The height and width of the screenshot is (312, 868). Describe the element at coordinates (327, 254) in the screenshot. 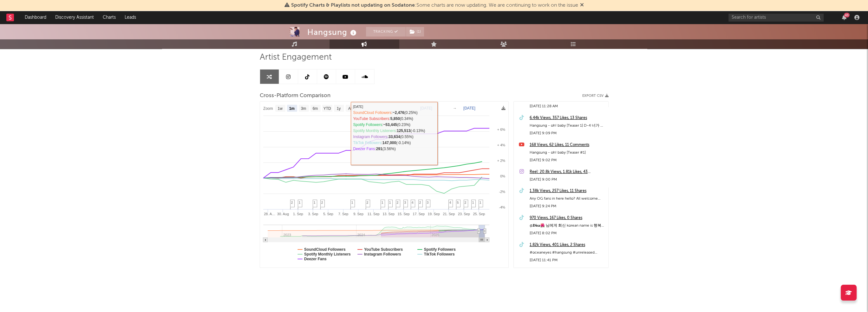

I see `text: Spotify Monthly Listeners` at that location.